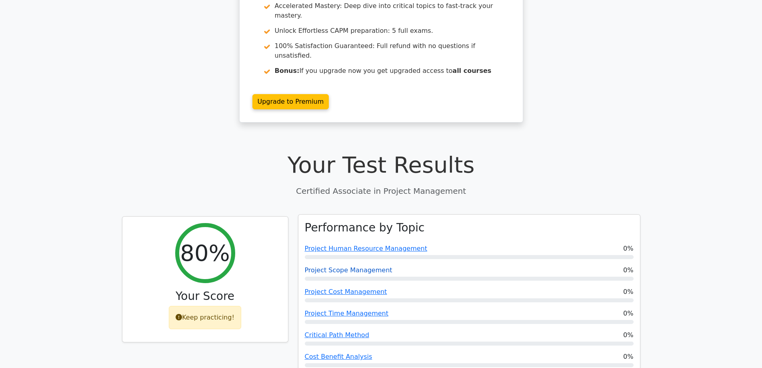 This screenshot has width=762, height=368. Describe the element at coordinates (338, 356) in the screenshot. I see `a: Cost Benefit Analysis` at that location.